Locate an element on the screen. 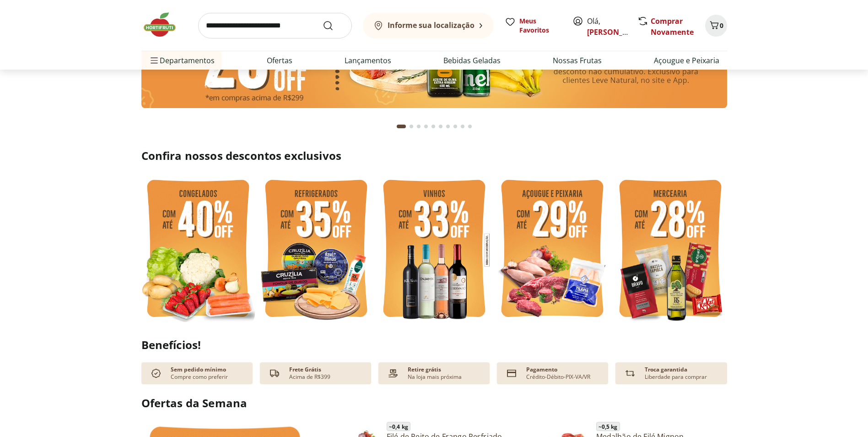 This screenshot has height=437, width=868. span: 0 is located at coordinates (721, 25).